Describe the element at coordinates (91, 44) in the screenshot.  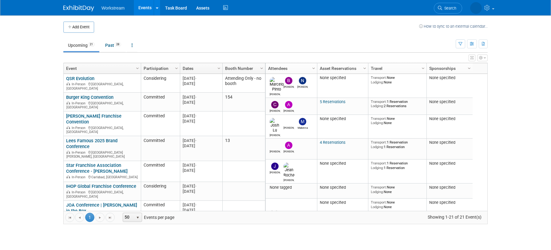
I see `span: 21` at that location.